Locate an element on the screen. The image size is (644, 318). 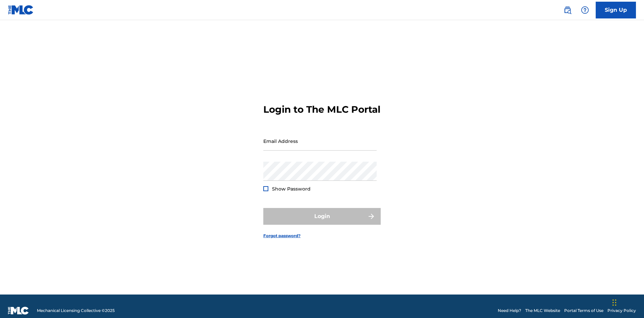
a: Portal Terms of Use is located at coordinates (583, 310).